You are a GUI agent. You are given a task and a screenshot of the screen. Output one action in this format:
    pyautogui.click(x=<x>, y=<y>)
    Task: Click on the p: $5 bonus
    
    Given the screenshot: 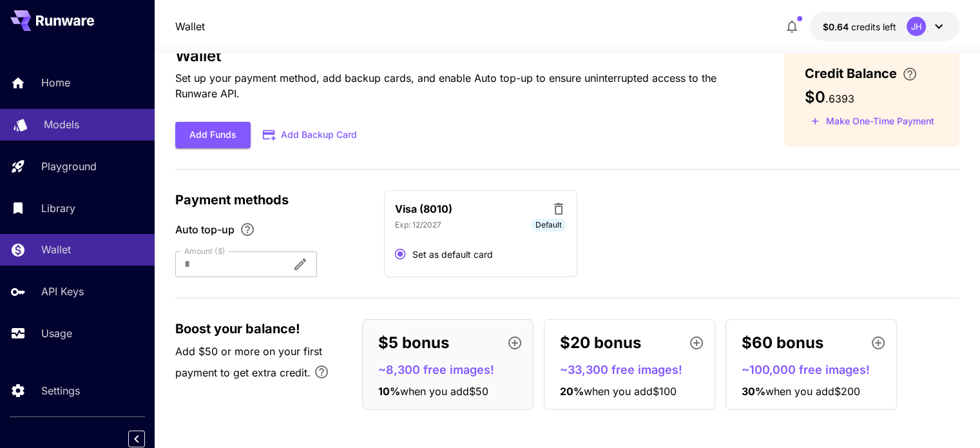 What is the action you would take?
    pyautogui.click(x=414, y=343)
    